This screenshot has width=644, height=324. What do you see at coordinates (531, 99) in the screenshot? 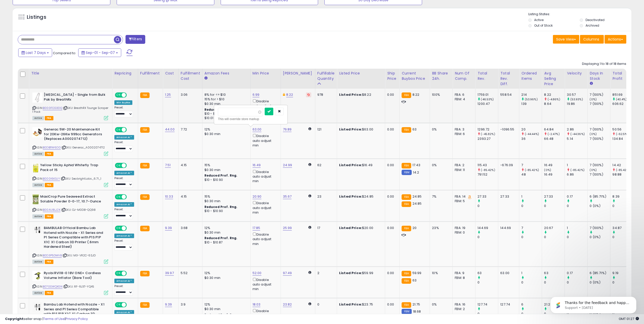
I see `small: (53.96%)` at bounding box center [531, 99].